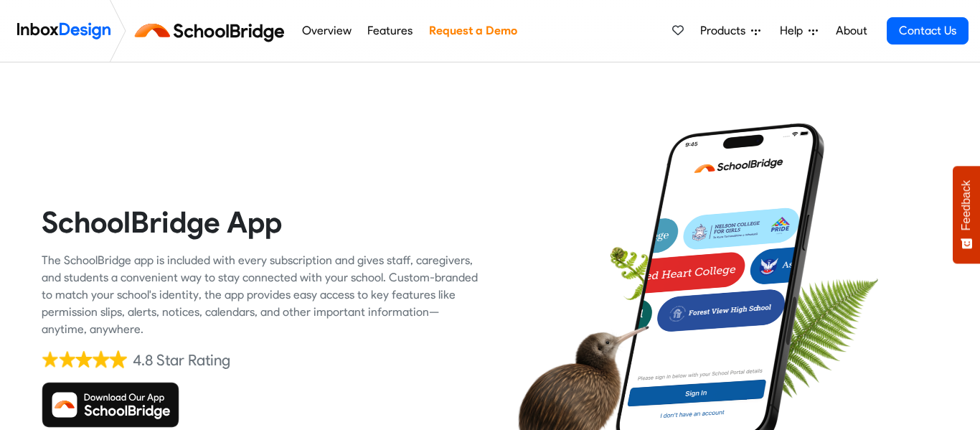  Describe the element at coordinates (261, 295) in the screenshot. I see `div: The SchoolBridge app is included with every subscription and gives staff, caregivers, and student...` at that location.